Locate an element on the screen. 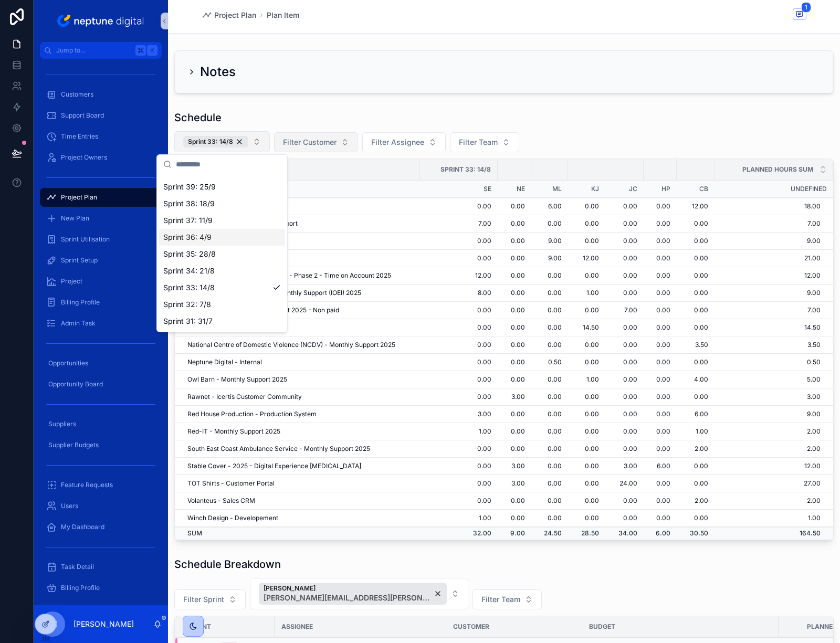 Image resolution: width=840 pixels, height=643 pixels. h1: Schedule Breakdown is located at coordinates (228, 565).